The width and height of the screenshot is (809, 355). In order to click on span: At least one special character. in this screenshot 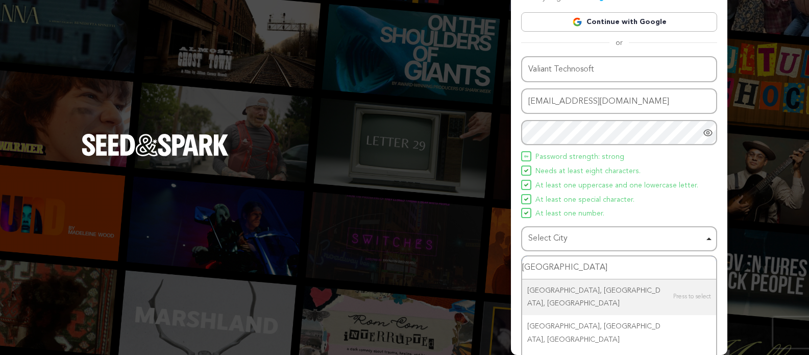, I will do `click(585, 200)`.